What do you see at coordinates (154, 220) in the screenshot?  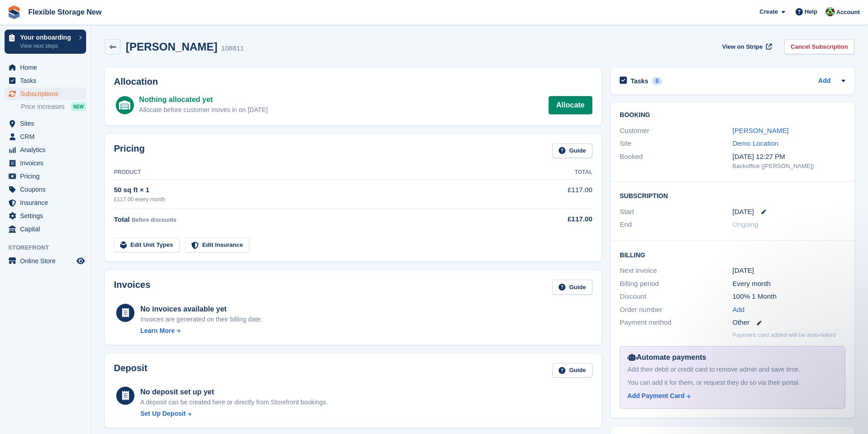 I see `span: Before discounts` at bounding box center [154, 220].